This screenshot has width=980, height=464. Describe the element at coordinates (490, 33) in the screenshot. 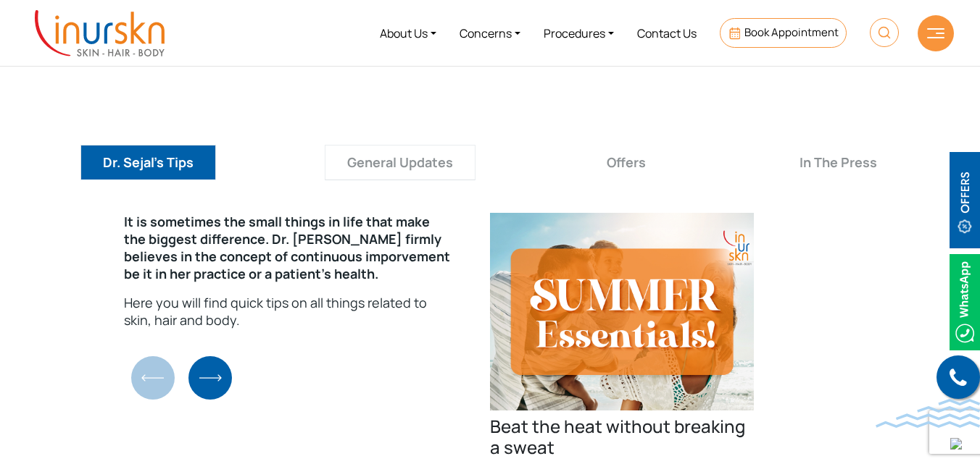

I see `a: Concerns` at that location.